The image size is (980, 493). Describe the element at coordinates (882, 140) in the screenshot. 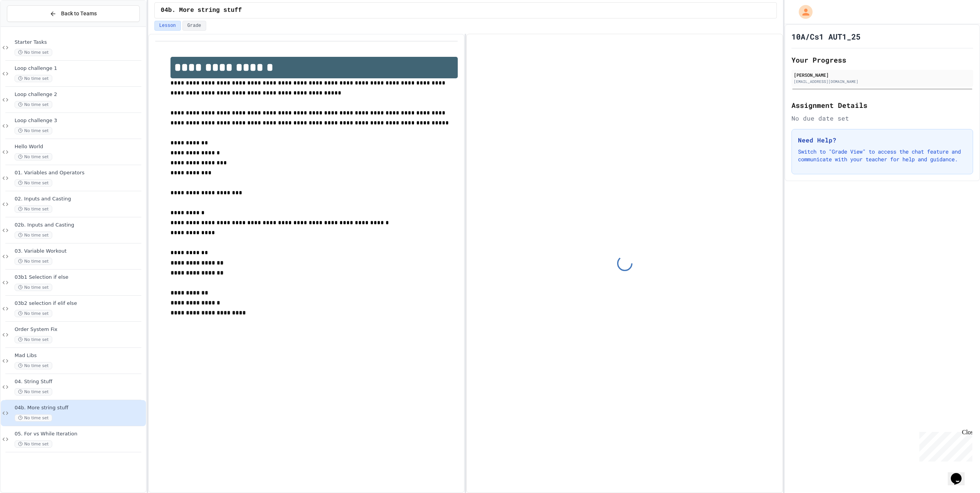

I see `h3: Need Help?` at that location.